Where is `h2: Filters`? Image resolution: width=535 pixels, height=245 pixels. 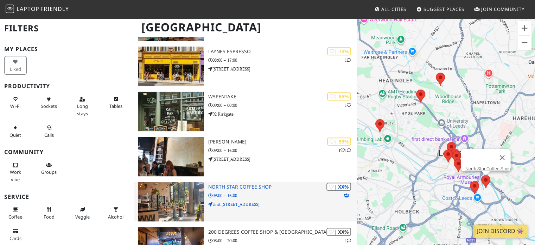 h2: Filters is located at coordinates (67, 28).